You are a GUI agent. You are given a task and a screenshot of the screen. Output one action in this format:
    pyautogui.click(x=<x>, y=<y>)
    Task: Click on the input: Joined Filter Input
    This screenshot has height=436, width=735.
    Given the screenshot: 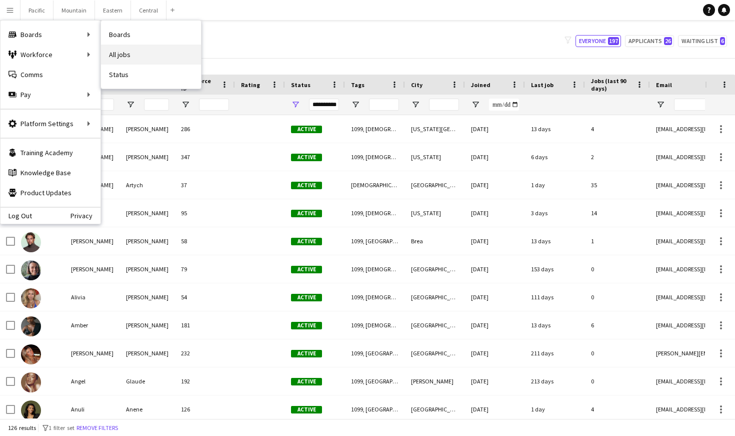 What is the action you would take?
    pyautogui.click(x=504, y=105)
    